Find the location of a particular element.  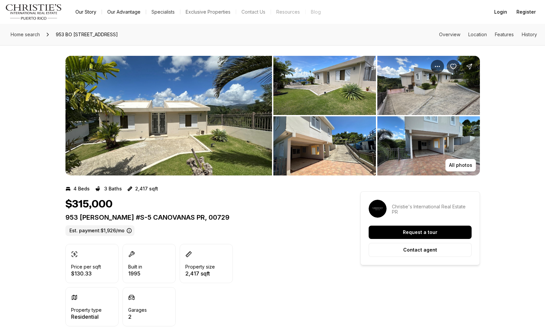

button: Contact Us is located at coordinates (254, 12).